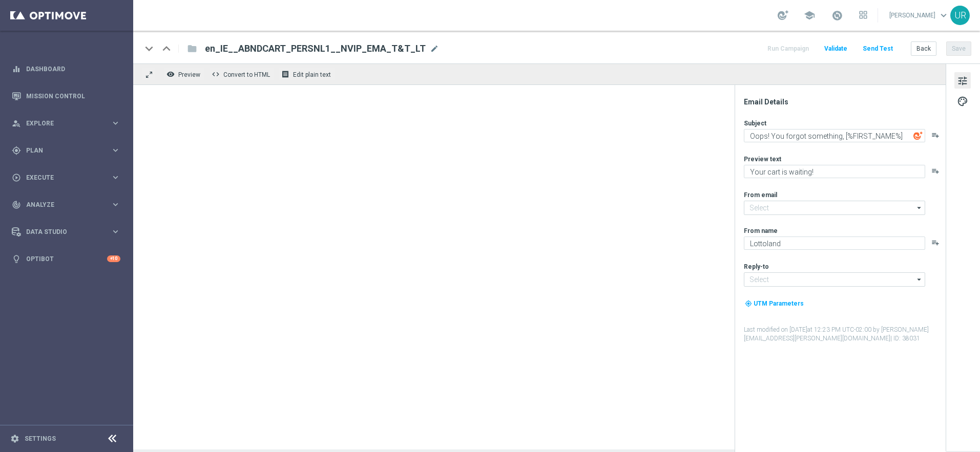 Image resolution: width=980 pixels, height=452 pixels. What do you see at coordinates (61, 204) in the screenshot?
I see `div: Analyze` at bounding box center [61, 204].